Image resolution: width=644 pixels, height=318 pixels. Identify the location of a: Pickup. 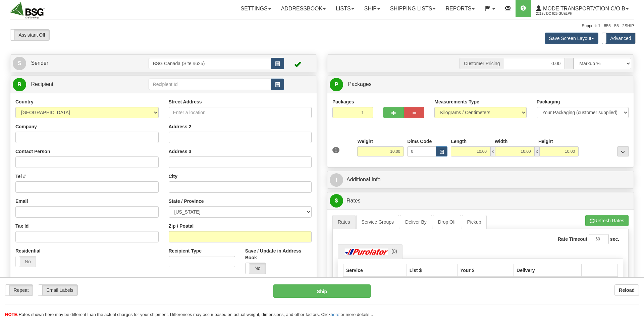
(474, 222).